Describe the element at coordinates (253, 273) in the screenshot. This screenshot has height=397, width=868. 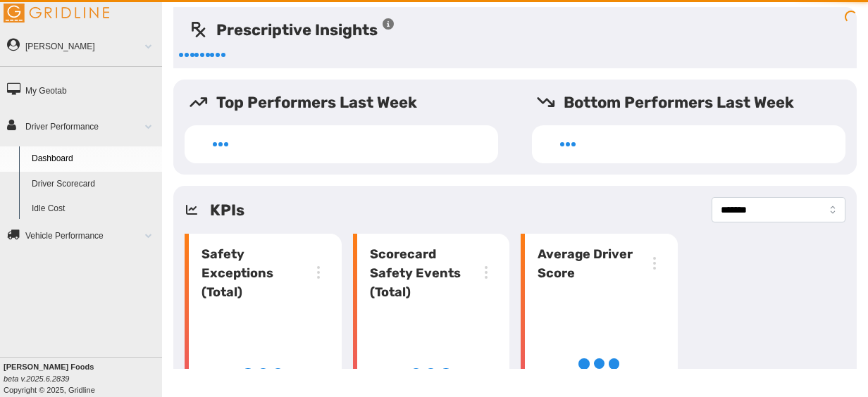
I see `h6: Safety Exceptions (Total)` at that location.